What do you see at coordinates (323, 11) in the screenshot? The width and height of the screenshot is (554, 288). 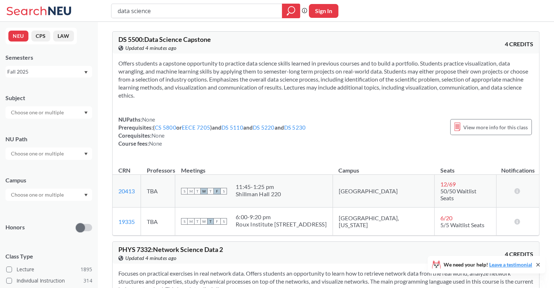 I see `button: Sign In` at bounding box center [323, 11].